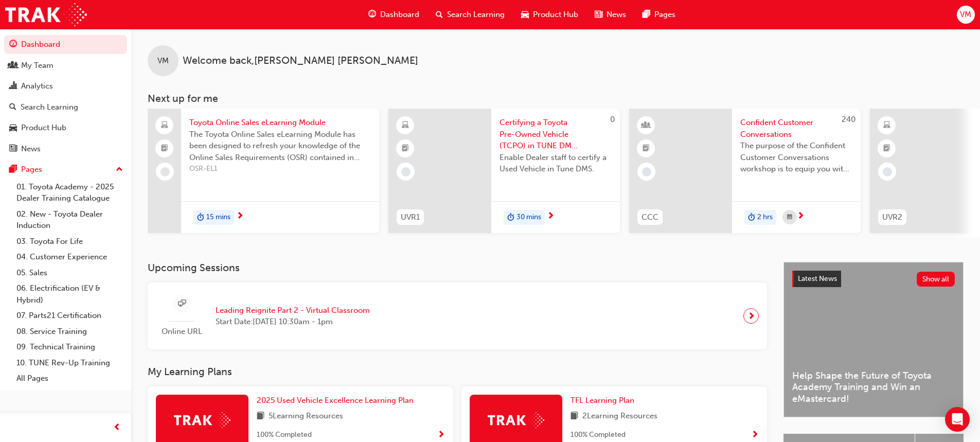  I want to click on a: 2025 Used Vehicle Excellence Learning Plan, so click(337, 401).